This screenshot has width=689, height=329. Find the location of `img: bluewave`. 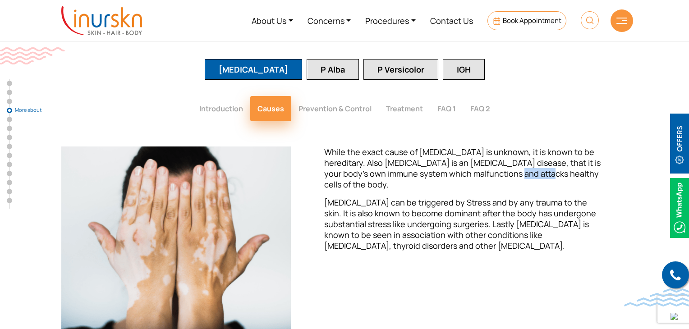

img: bluewave is located at coordinates (656, 297).